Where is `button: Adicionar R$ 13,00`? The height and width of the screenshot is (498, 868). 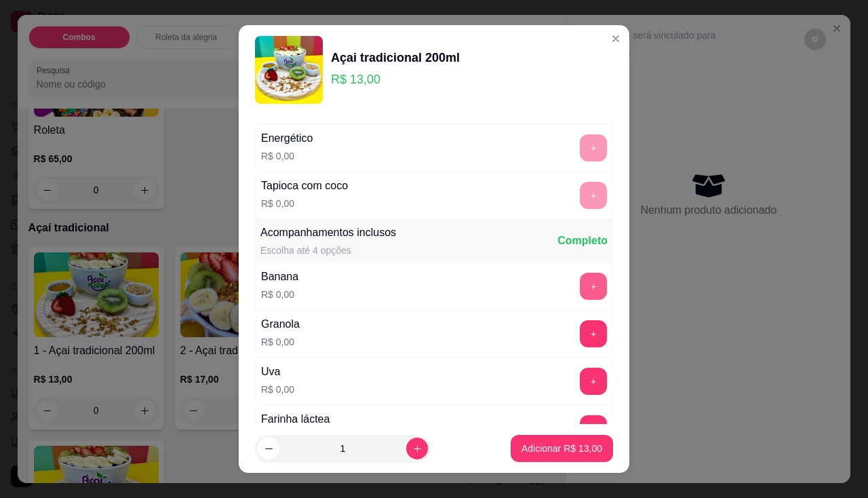 button: Adicionar R$ 13,00 is located at coordinates (561, 448).